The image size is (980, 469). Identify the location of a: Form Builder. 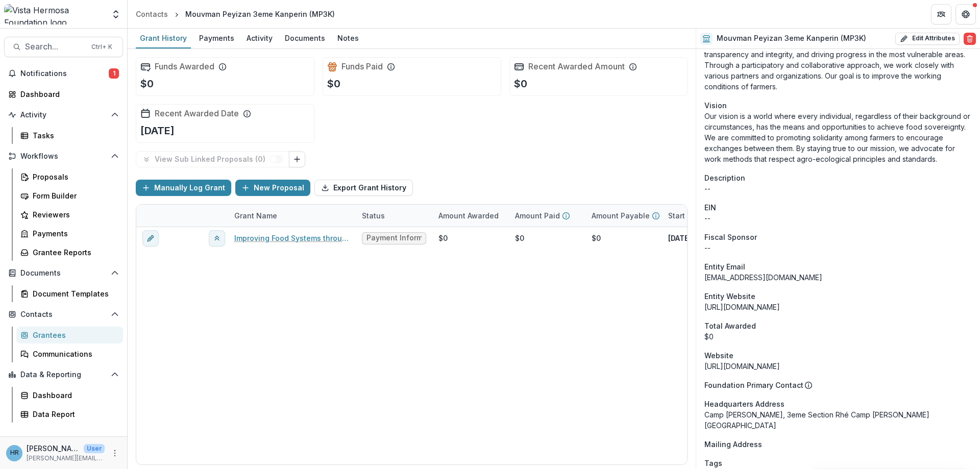
(69, 196).